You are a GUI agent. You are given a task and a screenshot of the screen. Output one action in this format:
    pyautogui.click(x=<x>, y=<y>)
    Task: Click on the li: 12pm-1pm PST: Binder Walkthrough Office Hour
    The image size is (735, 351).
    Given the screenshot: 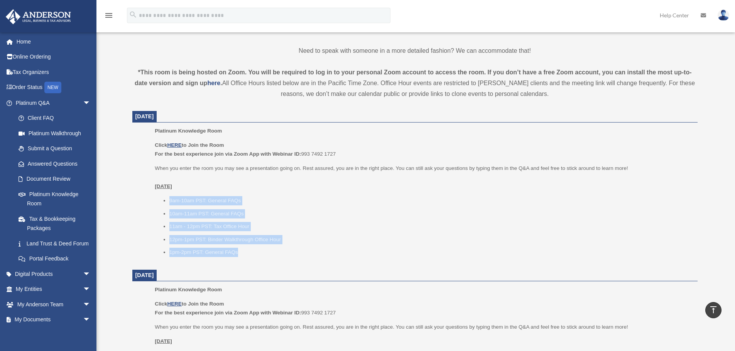 What is the action you would take?
    pyautogui.click(x=430, y=240)
    